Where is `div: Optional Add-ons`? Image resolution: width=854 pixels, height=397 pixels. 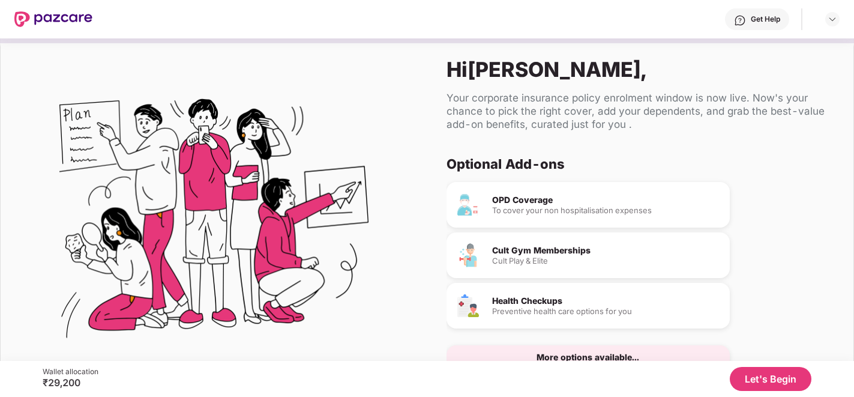 div: Optional Add-ons is located at coordinates (635, 164).